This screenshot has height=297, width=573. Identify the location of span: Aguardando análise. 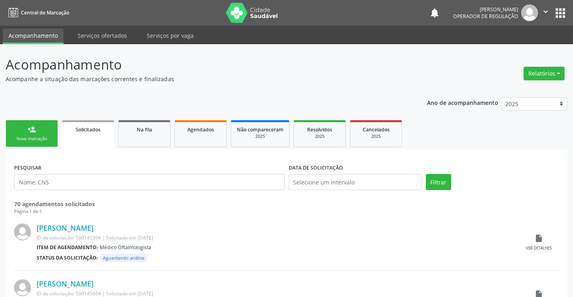
(123, 258).